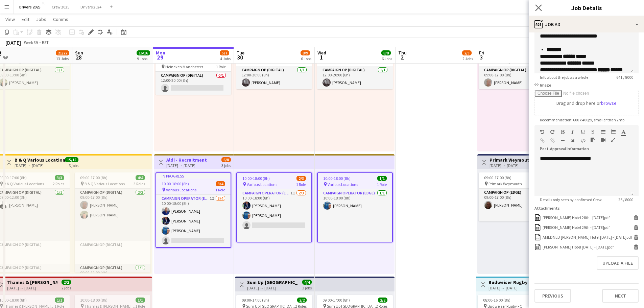 The image size is (644, 308). Describe the element at coordinates (593, 132) in the screenshot. I see `button: Strikethrough` at that location.